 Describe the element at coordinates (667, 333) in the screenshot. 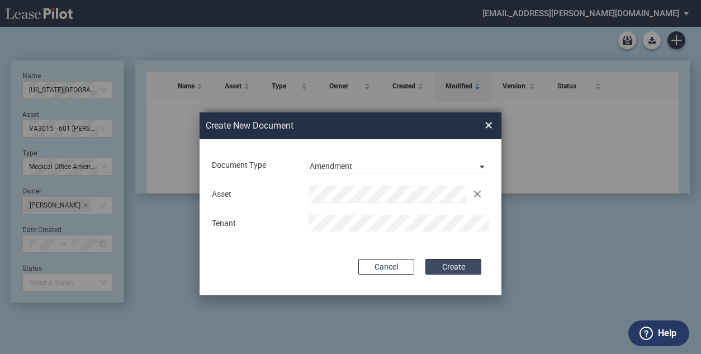

I see `label: Help` at that location.